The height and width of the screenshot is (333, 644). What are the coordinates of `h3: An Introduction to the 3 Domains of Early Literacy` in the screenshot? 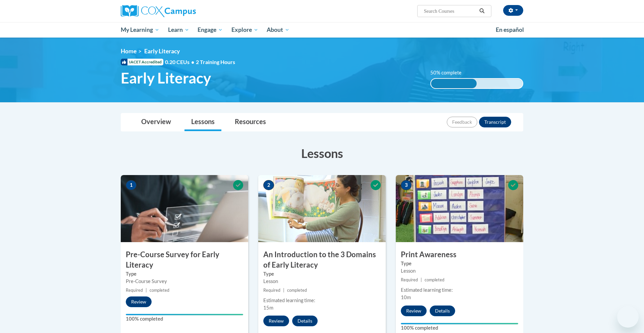 It's located at (322, 261).